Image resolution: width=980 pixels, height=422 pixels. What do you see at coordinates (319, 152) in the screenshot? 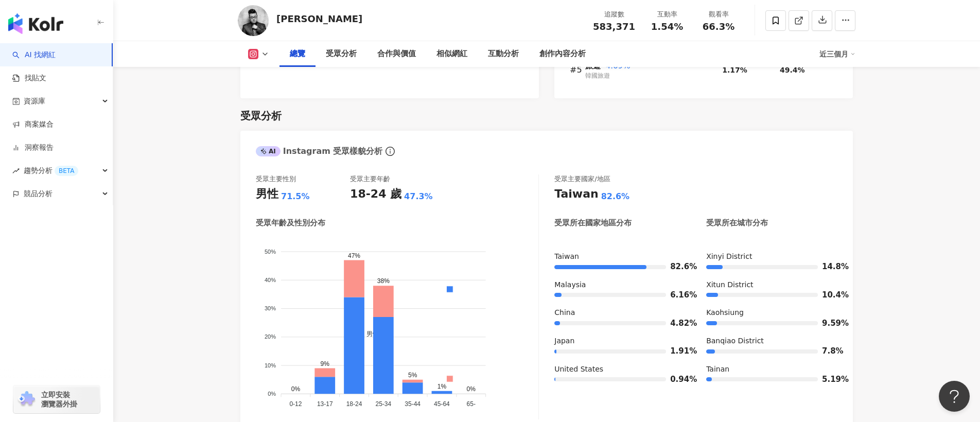
I see `div: Instagram 受眾樣貌分析` at bounding box center [319, 152].